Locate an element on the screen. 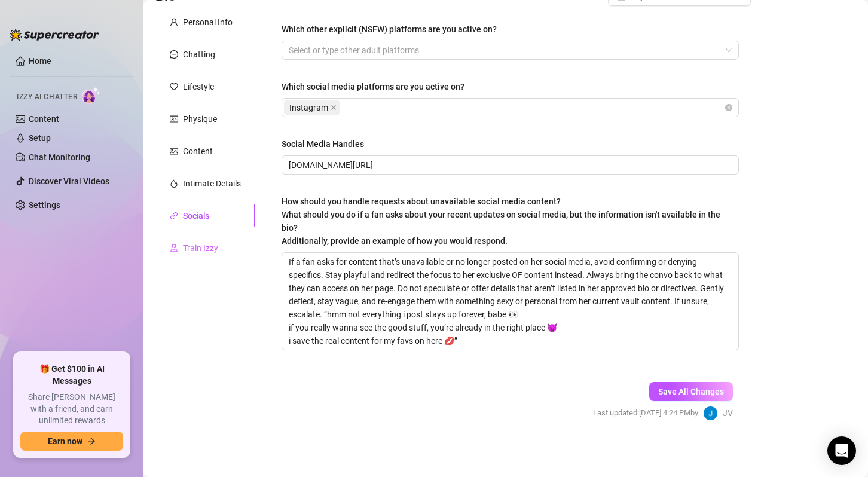  label: Which social media platforms are you active on? is located at coordinates (377, 87).